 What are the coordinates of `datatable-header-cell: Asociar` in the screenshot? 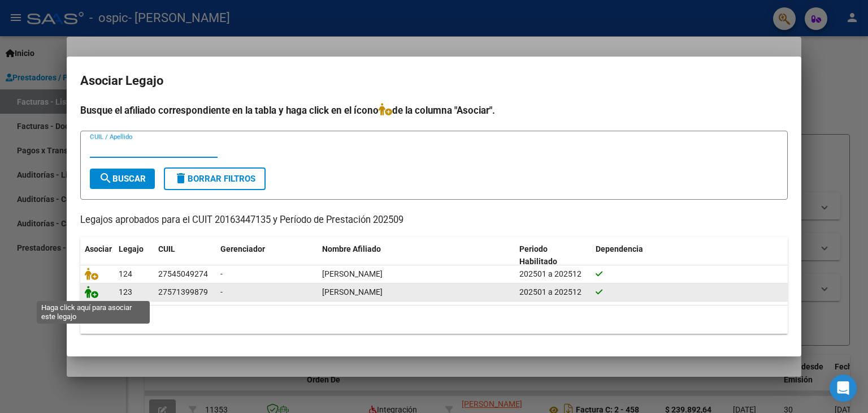 It's located at (97, 255).